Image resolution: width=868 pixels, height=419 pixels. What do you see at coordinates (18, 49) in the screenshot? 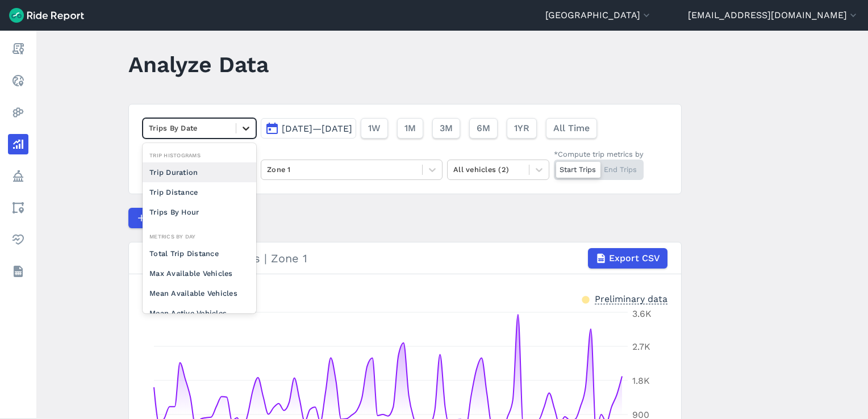
I see `a: Report` at bounding box center [18, 49].